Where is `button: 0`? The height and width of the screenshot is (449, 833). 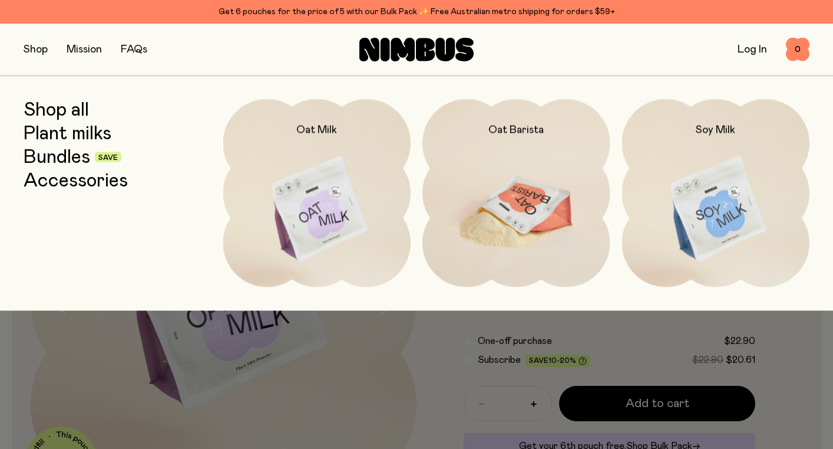 button: 0 is located at coordinates (798, 50).